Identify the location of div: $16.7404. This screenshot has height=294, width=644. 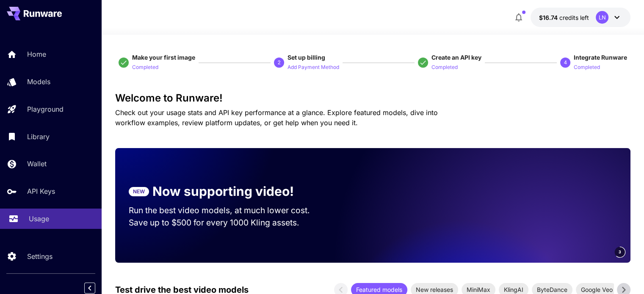
(564, 17).